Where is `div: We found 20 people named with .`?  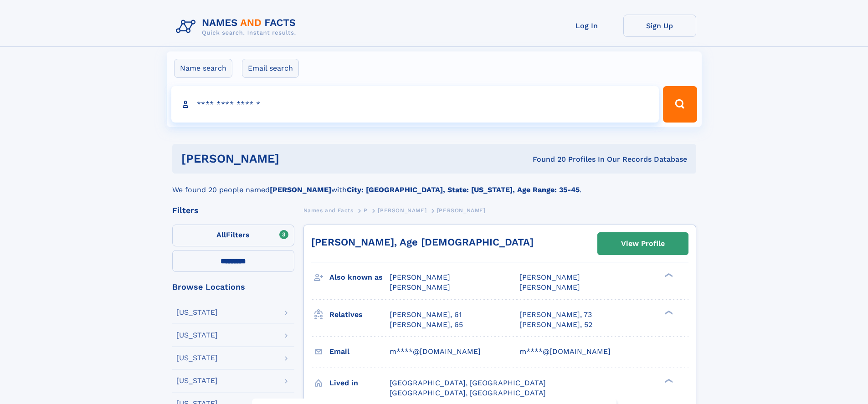 div: We found 20 people named with . is located at coordinates (434, 184).